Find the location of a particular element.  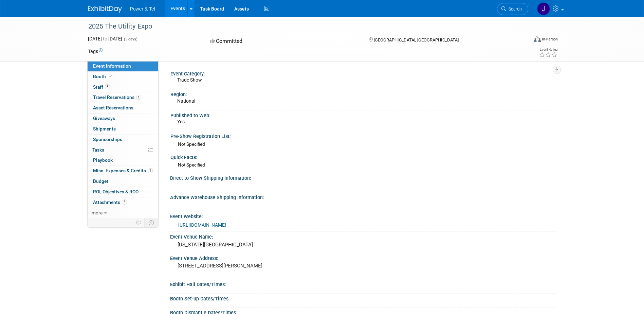

span: Asset Reservations is located at coordinates (113, 108).